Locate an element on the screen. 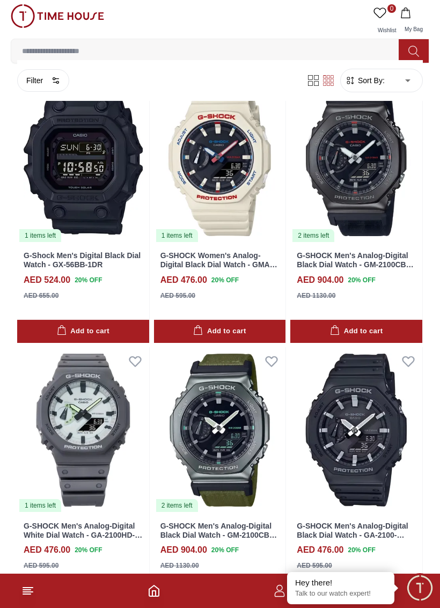  a: G-Shock Men's Digital Black Dial Watch - GX-56BB-1DR1 items left is located at coordinates (83, 159).